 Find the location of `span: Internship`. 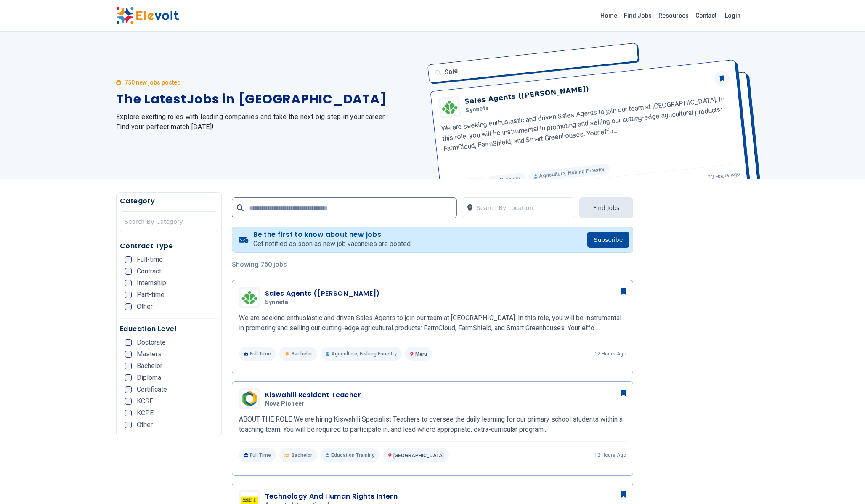

span: Internship is located at coordinates (151, 283).